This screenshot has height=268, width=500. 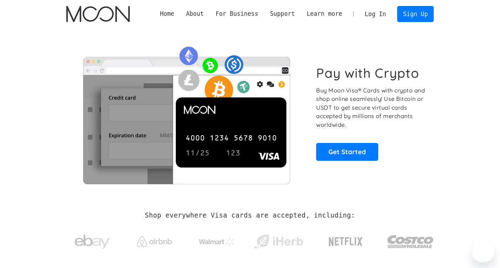 I want to click on a: Airbnb, so click(x=154, y=240).